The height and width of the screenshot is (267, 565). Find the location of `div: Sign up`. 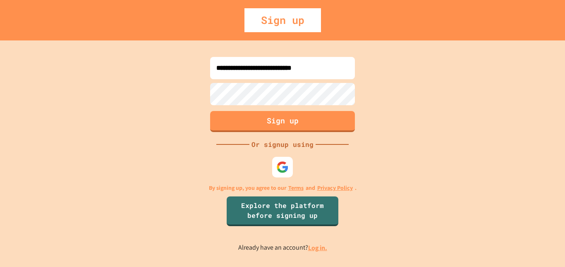

div: Sign up is located at coordinates (282, 20).